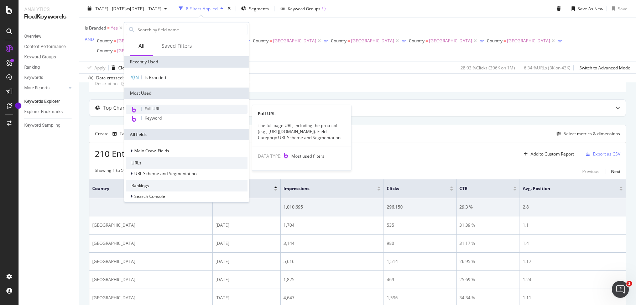 Image resolution: width=636 pixels, height=305 pixels. What do you see at coordinates (119, 68) in the screenshot?
I see `button: Clear` at bounding box center [119, 68].